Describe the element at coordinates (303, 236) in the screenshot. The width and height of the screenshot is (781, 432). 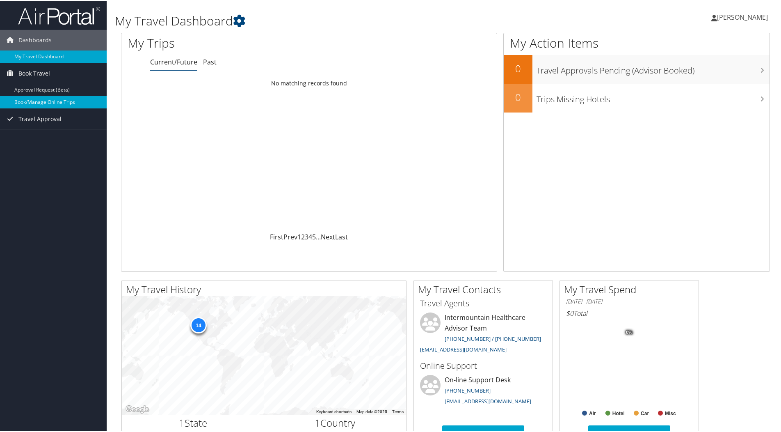
I see `a: 2` at that location.